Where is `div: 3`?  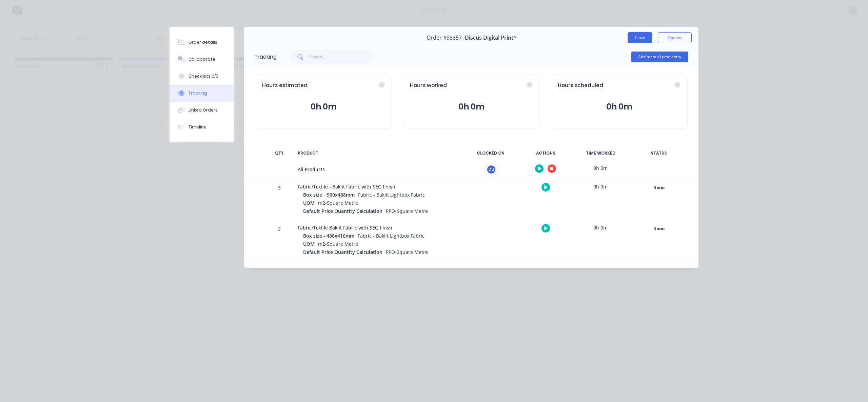 div: 3 is located at coordinates (279, 199).